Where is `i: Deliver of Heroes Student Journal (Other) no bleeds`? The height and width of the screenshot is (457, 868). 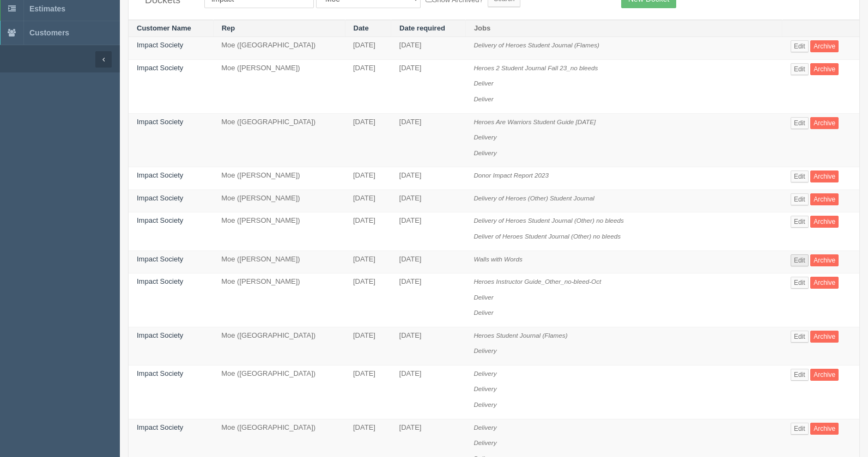 i: Deliver of Heroes Student Journal (Other) no bleeds is located at coordinates (547, 236).